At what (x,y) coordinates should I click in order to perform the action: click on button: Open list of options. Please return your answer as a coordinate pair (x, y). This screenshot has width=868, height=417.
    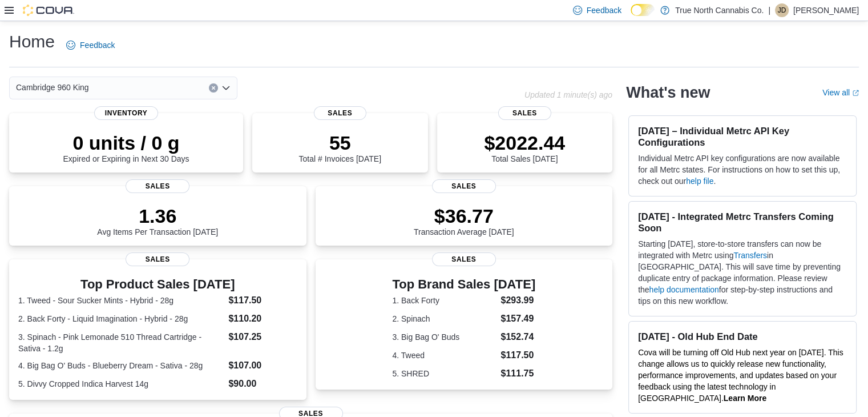
    Looking at the image, I should click on (226, 88).